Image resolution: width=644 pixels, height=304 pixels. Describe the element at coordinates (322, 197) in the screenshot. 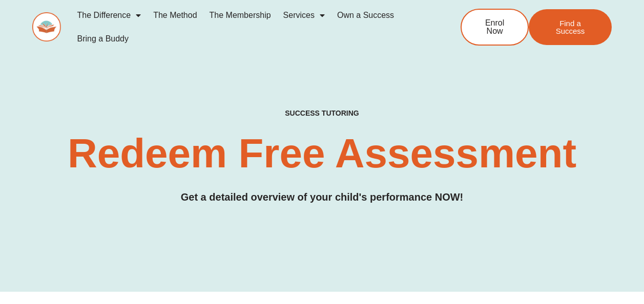

I see `h3: Get a detailed overview of your child's performance NOW!` at that location.